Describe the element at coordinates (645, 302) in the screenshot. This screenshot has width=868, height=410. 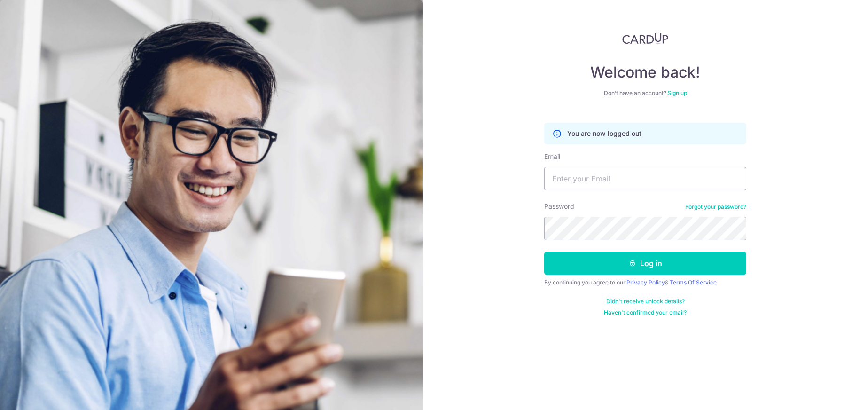
I see `a: Didn't receive unlock details?` at that location.